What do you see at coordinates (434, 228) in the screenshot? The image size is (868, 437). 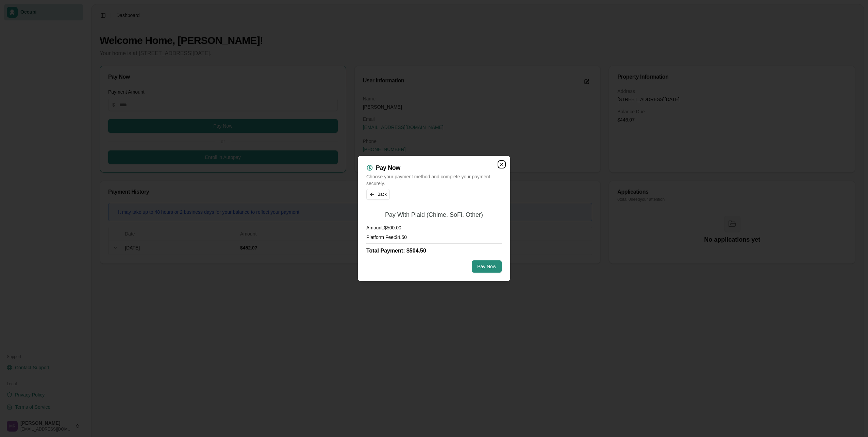 I see `h4: Amount: $500.00` at bounding box center [434, 228].